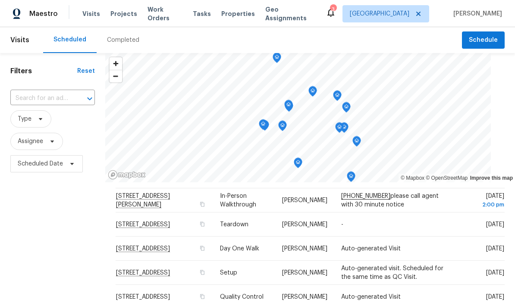  What do you see at coordinates (290, 14) in the screenshot?
I see `span: Geo Assignments` at bounding box center [290, 14].